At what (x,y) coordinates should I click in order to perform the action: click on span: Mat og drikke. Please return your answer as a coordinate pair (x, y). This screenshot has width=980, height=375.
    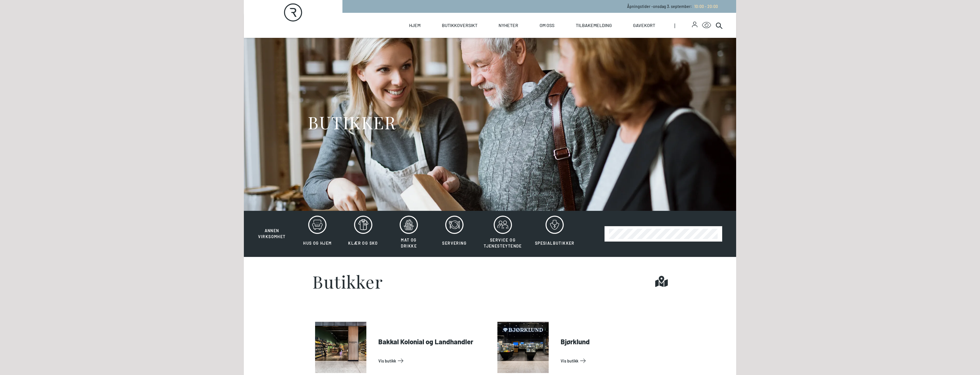
    Looking at the image, I should click on (409, 243).